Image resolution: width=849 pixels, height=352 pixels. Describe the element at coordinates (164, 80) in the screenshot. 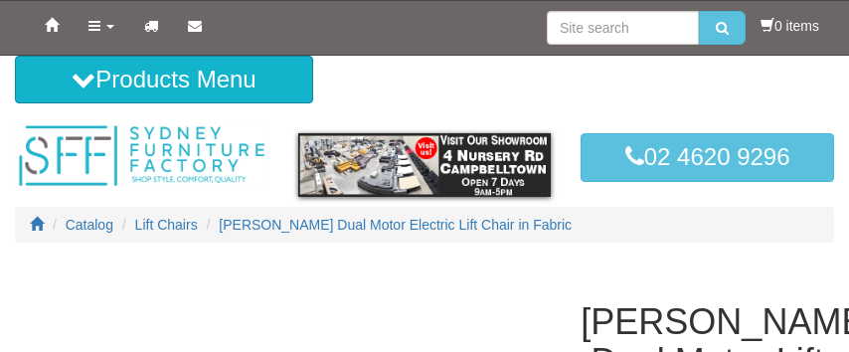

I see `button: Products Menu` at that location.